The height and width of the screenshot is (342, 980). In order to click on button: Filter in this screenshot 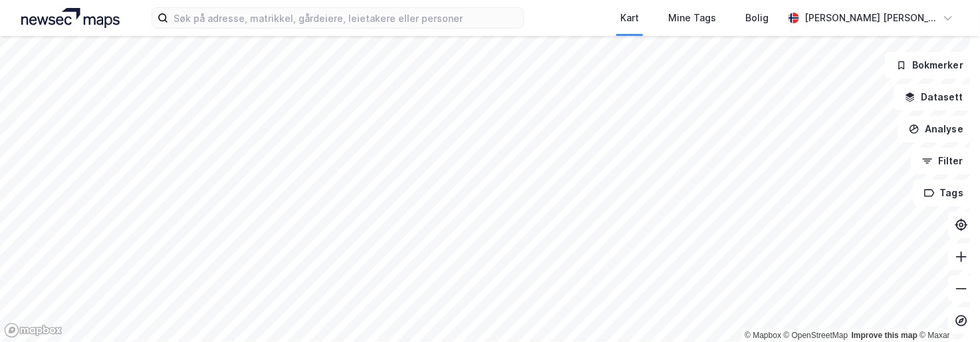, I will do `click(943, 161)`.